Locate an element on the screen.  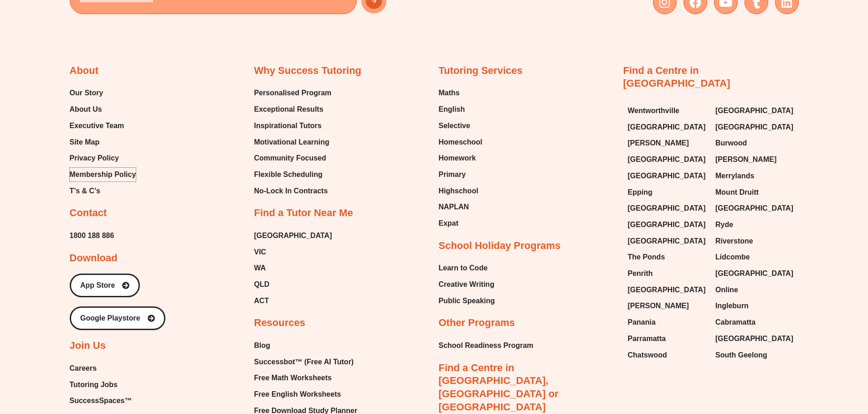
a: English is located at coordinates (460, 110).